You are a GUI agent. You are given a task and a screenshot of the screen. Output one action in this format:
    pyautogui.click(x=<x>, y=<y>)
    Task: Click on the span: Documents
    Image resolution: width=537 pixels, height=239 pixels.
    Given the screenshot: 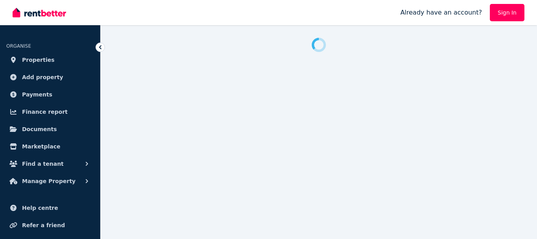 What is the action you would take?
    pyautogui.click(x=39, y=129)
    